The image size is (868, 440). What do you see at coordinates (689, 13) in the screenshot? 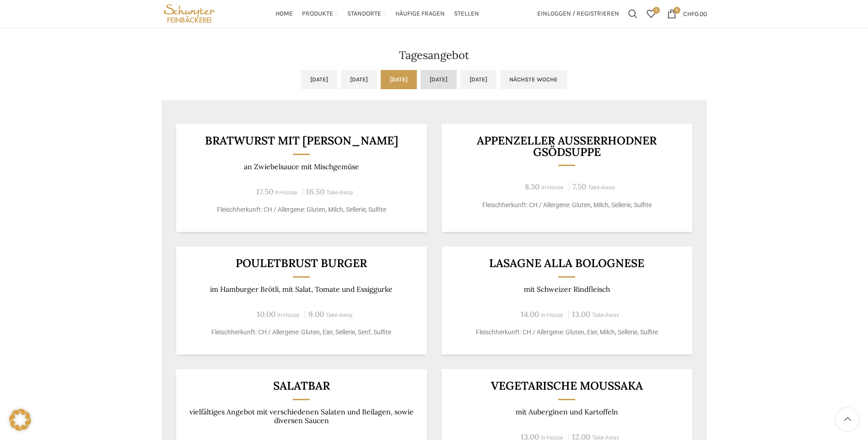
I see `span: CHF` at bounding box center [689, 13].